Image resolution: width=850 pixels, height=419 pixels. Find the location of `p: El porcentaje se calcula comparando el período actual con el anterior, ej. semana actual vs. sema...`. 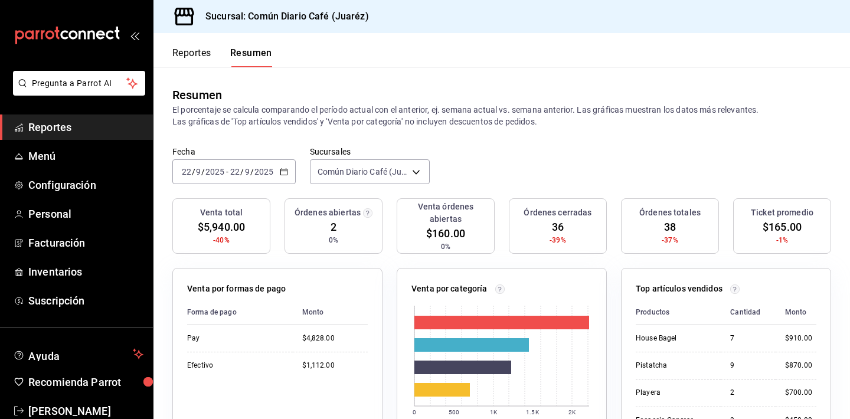

p: El porcentaje se calcula comparando el período actual con el anterior, ej. semana actual vs. sema... is located at coordinates (502, 116).